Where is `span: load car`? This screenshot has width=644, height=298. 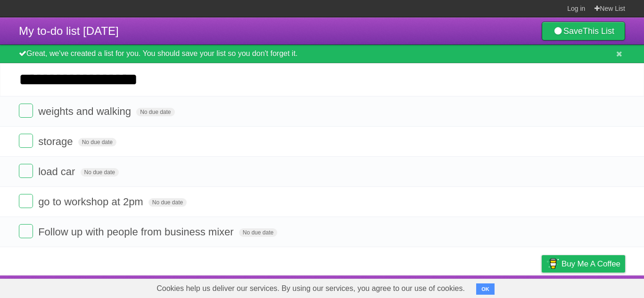 span: load car is located at coordinates (58, 171).